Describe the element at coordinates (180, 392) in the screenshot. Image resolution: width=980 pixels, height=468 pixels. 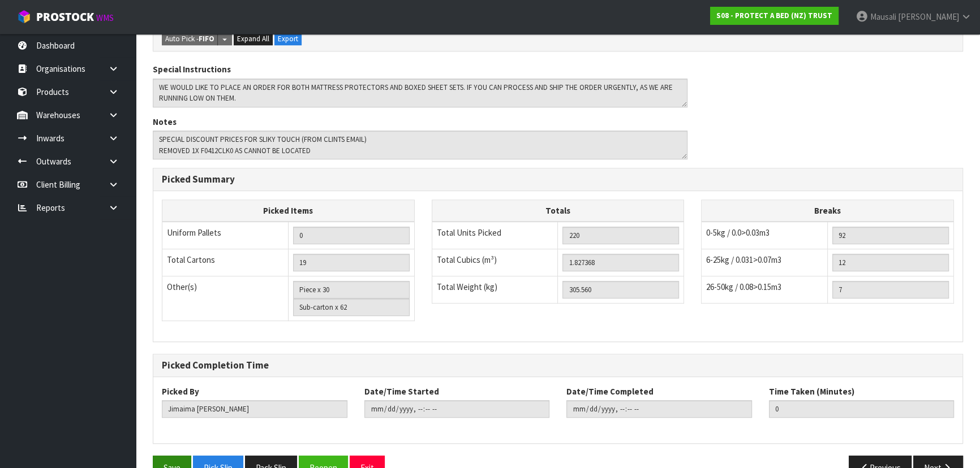
I see `label: Picked By` at that location.